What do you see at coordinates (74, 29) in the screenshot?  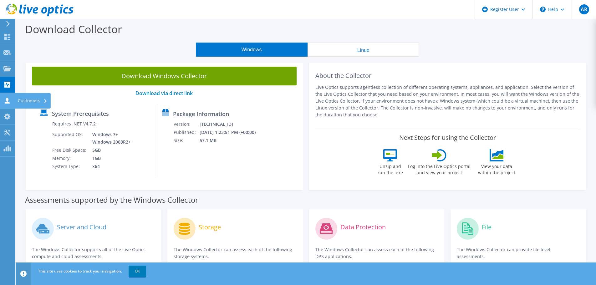 I see `label: Download Collector` at bounding box center [74, 29].